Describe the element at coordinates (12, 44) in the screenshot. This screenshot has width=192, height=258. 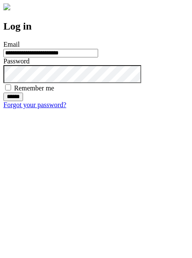
I see `label: Email` at that location.